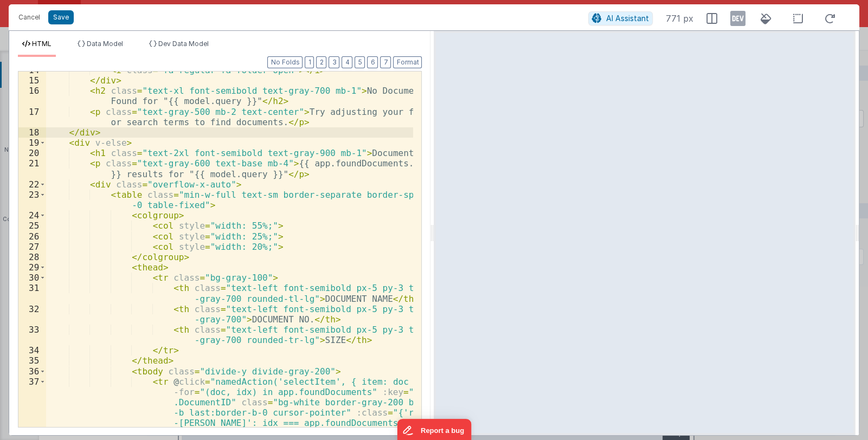  What do you see at coordinates (32, 153) in the screenshot?
I see `div: 20` at bounding box center [32, 153].